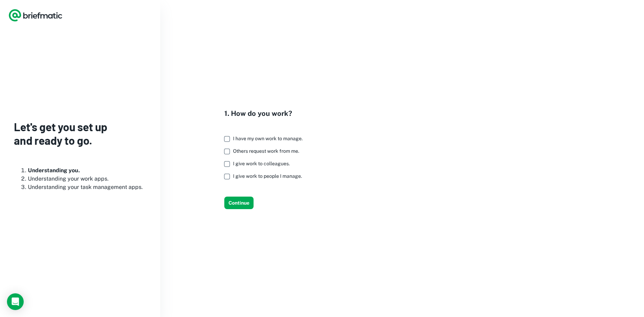 This screenshot has height=317, width=644. I want to click on b: Understanding you., so click(54, 170).